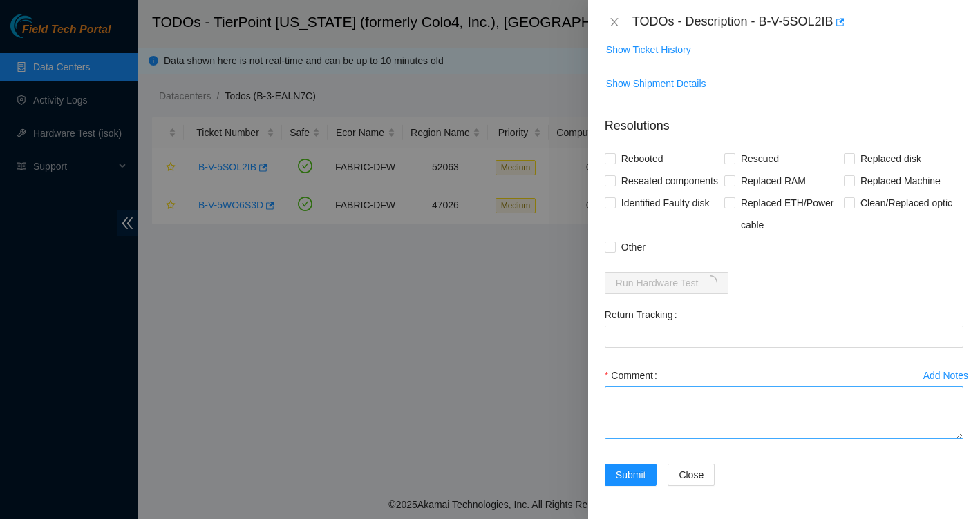 This screenshot has height=519, width=980. Describe the element at coordinates (905, 203) in the screenshot. I see `span: Clean/Replaced optic` at that location.